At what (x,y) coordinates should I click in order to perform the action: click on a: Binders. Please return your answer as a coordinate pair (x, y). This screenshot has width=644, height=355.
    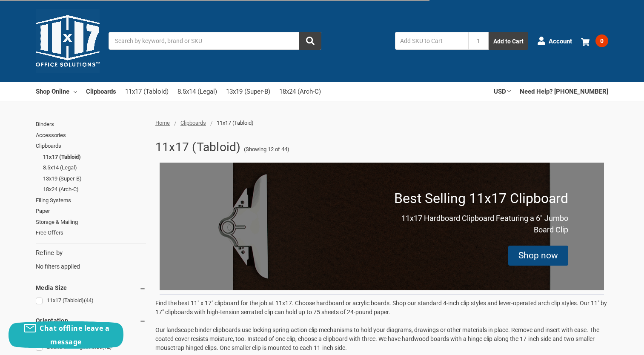
    Looking at the image, I should click on (91, 124).